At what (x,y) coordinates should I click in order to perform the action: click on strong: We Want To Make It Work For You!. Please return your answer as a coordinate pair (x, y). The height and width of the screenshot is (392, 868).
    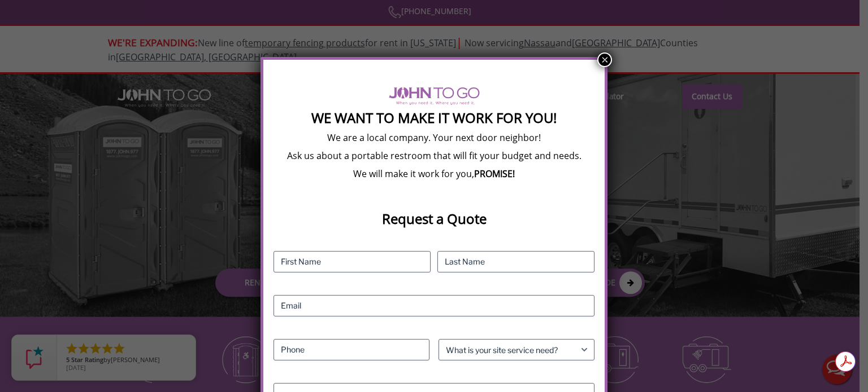
    Looking at the image, I should click on (434, 118).